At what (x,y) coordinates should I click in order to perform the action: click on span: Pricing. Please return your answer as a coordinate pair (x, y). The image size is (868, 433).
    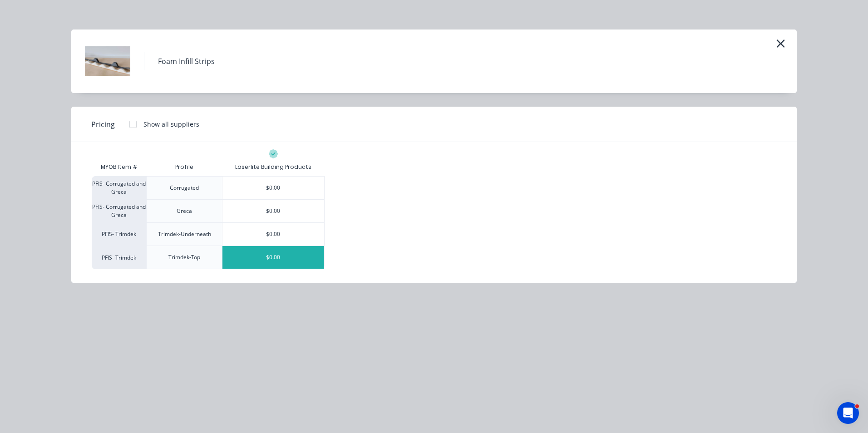
    Looking at the image, I should click on (103, 125).